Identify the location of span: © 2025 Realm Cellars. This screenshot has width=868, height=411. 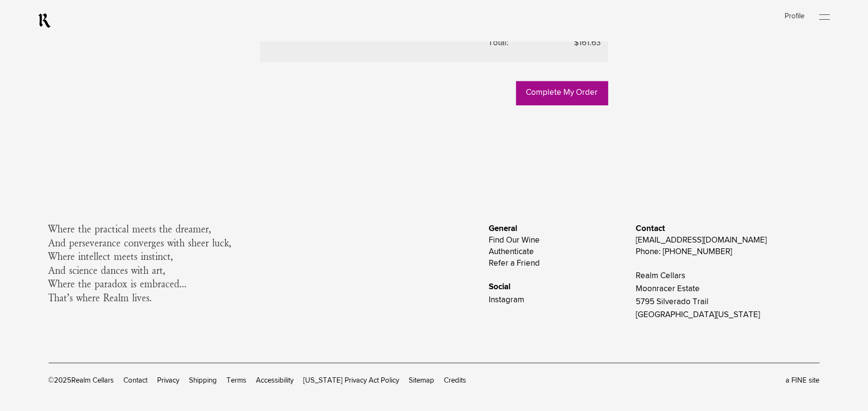
(81, 377).